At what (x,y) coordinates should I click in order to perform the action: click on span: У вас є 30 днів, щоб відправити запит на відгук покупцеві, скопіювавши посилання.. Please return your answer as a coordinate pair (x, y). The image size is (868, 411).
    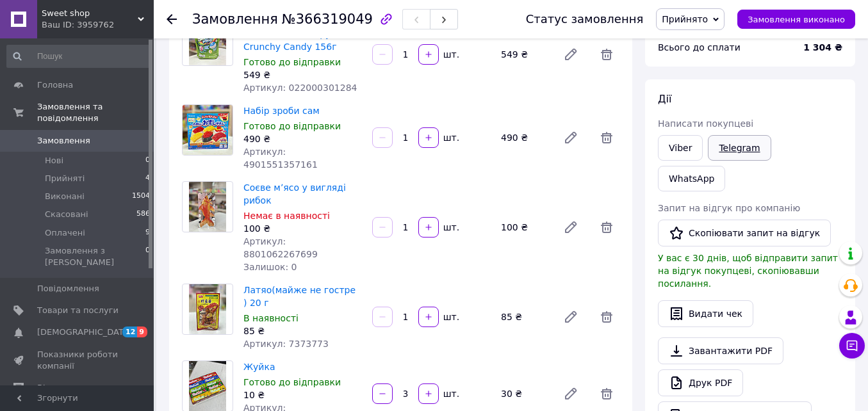
    Looking at the image, I should click on (747, 271).